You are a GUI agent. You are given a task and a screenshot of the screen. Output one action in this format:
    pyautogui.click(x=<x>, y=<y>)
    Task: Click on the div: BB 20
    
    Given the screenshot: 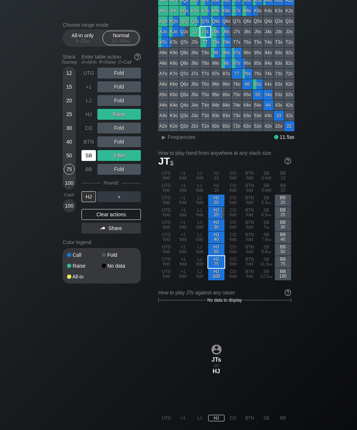 What is the action you would take?
    pyautogui.click(x=283, y=200)
    